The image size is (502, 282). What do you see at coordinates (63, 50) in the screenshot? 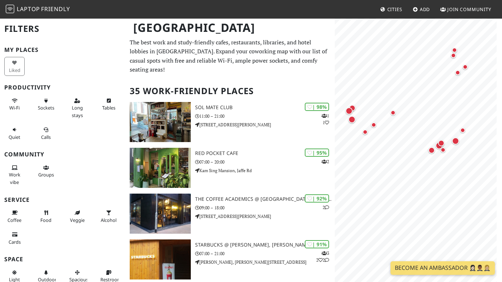
I see `h3: My Places` at bounding box center [63, 50].